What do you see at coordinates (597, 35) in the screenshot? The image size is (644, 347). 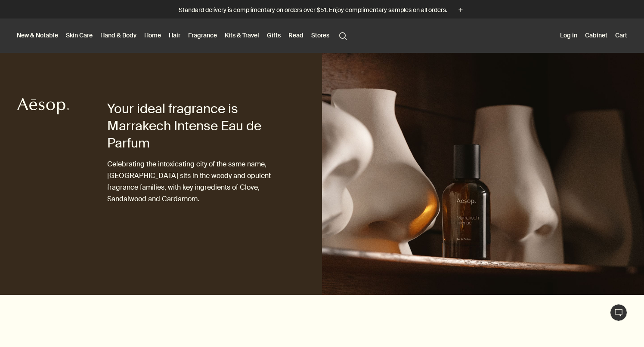 I see `a: Cabinet` at bounding box center [597, 35].